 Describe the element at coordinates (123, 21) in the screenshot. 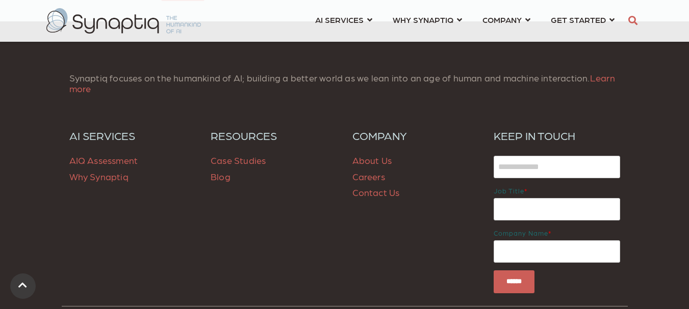

I see `a: synaptiq logo-2` at that location.